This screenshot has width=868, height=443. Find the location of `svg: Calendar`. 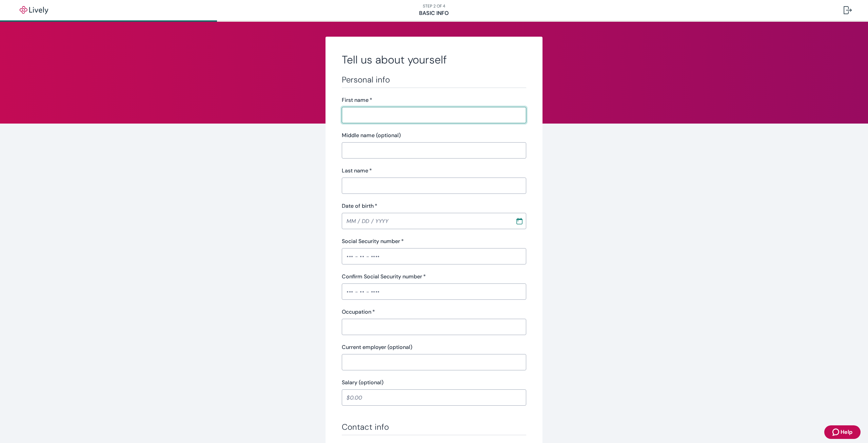

svg: Calendar is located at coordinates (519, 221).